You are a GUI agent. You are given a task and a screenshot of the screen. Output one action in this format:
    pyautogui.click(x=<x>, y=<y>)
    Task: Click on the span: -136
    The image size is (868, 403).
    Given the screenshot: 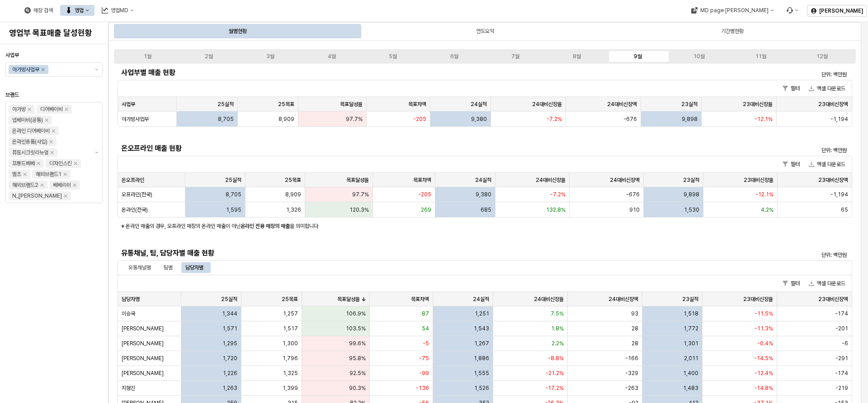 What is the action you would take?
    pyautogui.click(x=422, y=389)
    